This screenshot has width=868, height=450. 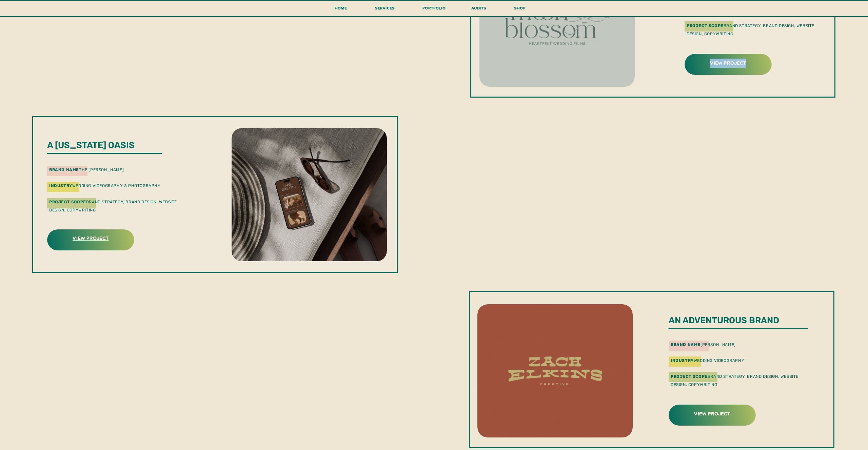 I want to click on a: portfolio, so click(x=434, y=10).